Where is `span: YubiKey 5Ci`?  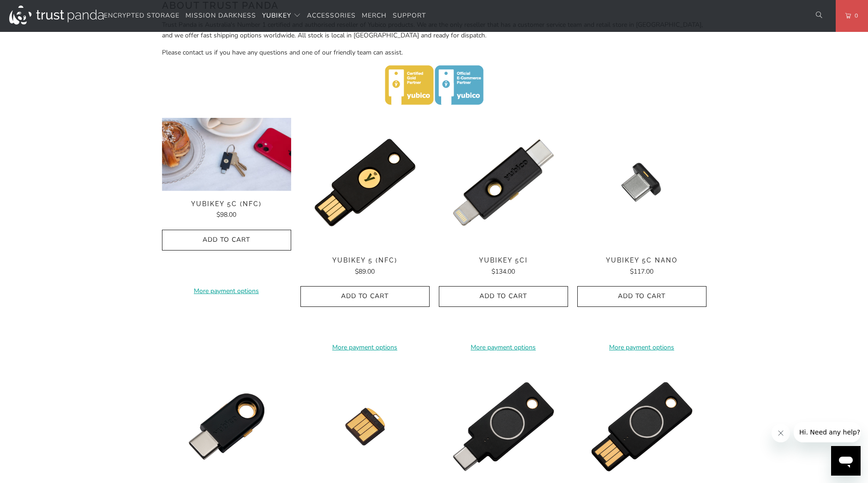
span: YubiKey 5Ci is located at coordinates (503, 260).